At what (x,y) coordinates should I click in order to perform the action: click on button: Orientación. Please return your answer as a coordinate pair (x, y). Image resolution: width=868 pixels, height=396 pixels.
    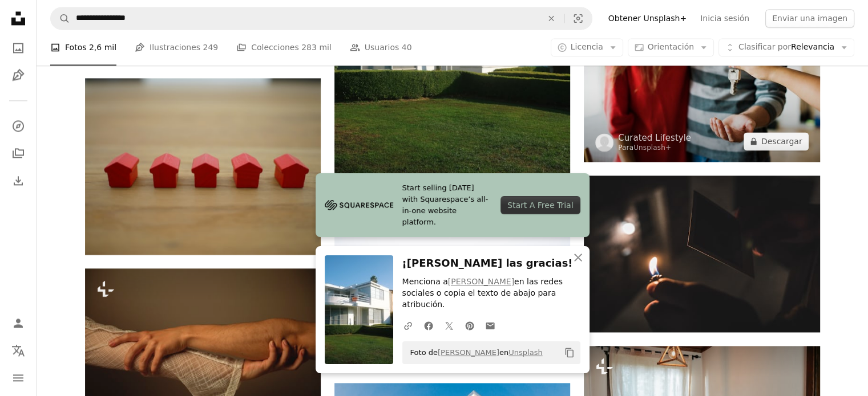
    Looking at the image, I should click on (670, 48).